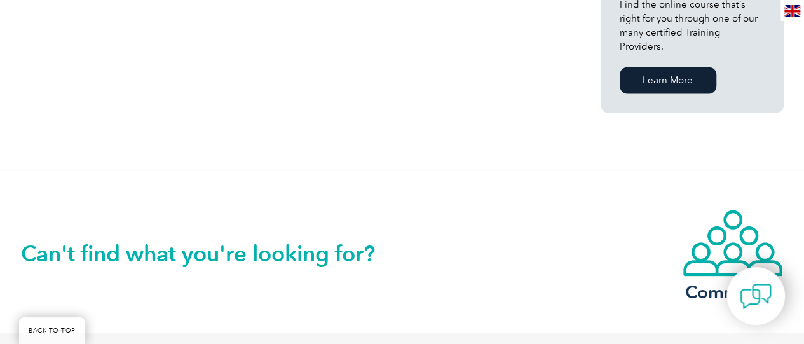 The image size is (804, 344). What do you see at coordinates (733, 291) in the screenshot?
I see `h3: Community` at bounding box center [733, 291].